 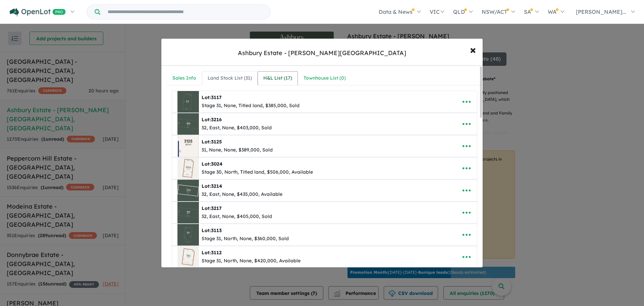 I want to click on div: Stage 31, North, None, $420,000, Available, so click(x=251, y=261).